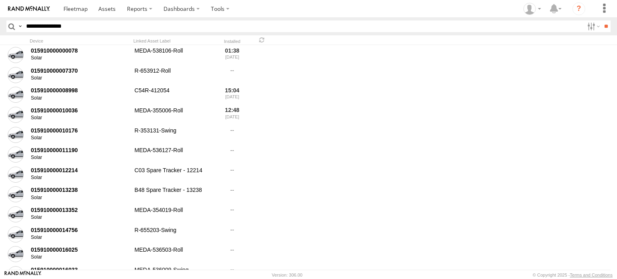  I want to click on div: © Copyright 2025 -, so click(572, 275).